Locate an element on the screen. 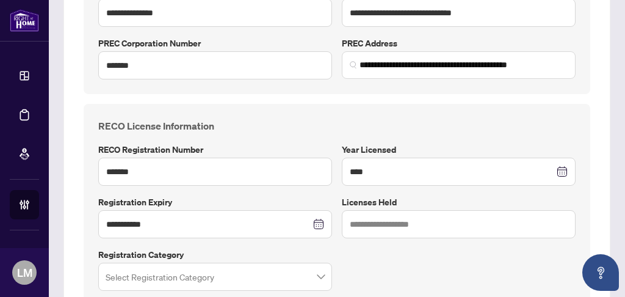 This screenshot has width=625, height=297. img: search_icon is located at coordinates (353, 65).